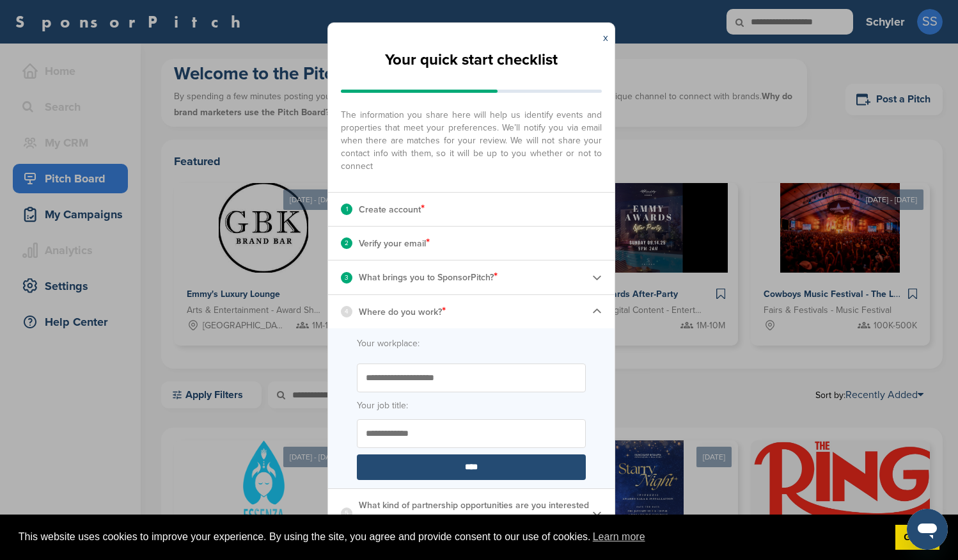  Describe the element at coordinates (476, 513) in the screenshot. I see `p: What kind of partnership opportunities are you interested in for your first campaign?` at that location.